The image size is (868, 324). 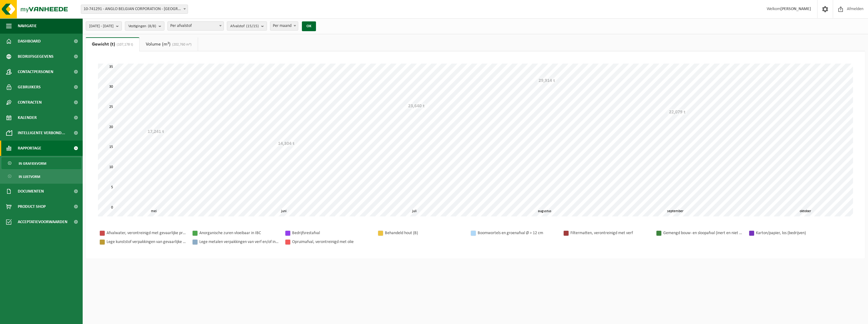 What do you see at coordinates (29, 103) in the screenshot?
I see `span: Contracten` at bounding box center [29, 103].